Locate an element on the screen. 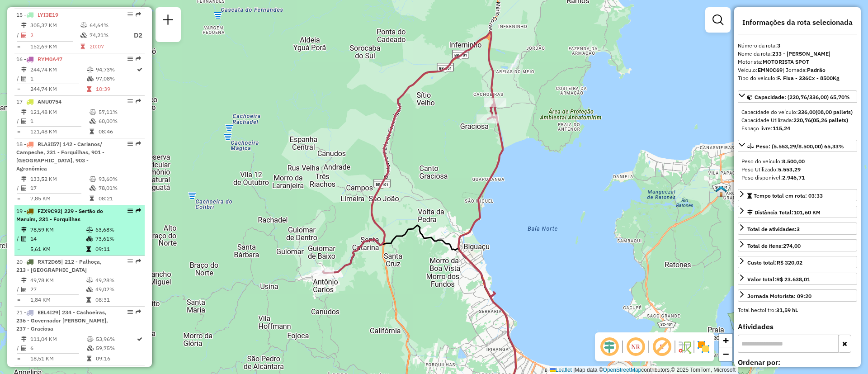 The width and height of the screenshot is (868, 374). a: OpenStreetMap is located at coordinates (622, 369).